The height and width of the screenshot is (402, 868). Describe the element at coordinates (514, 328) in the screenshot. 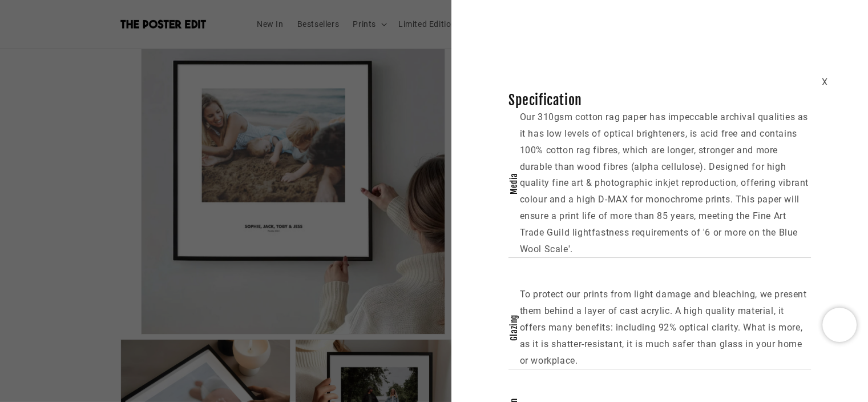

I see `h4: Glazing` at that location.